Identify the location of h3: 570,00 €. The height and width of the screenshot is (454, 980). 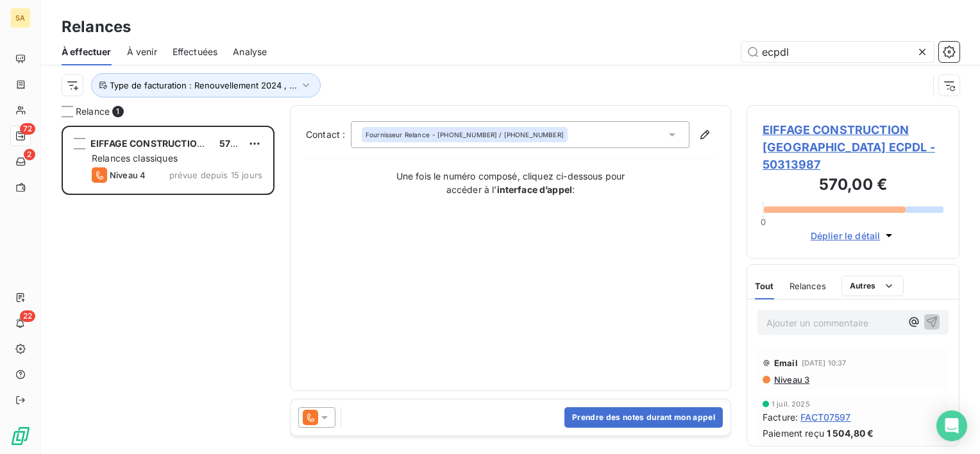
(853, 186).